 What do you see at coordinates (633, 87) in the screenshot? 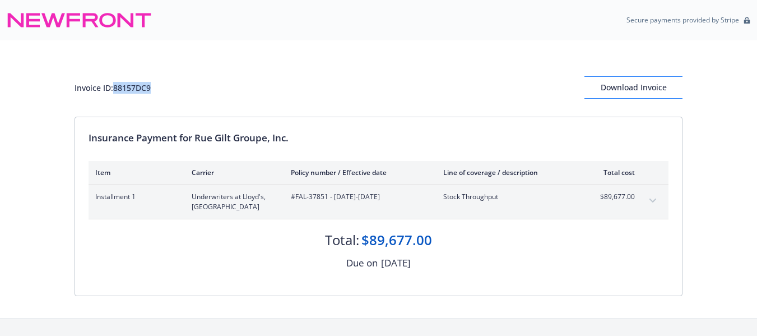
I see `button: Download Invoice` at bounding box center [633, 87].